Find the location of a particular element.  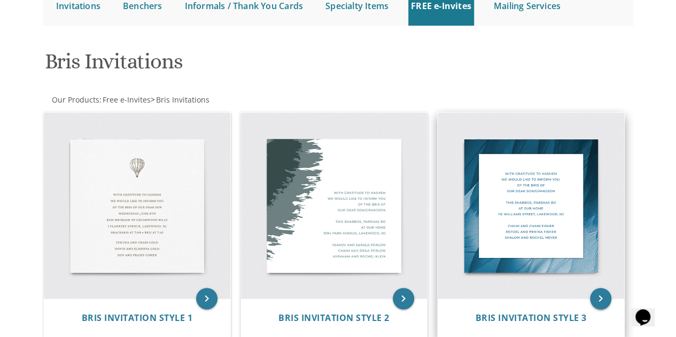

span: Bris Invitation Style 1 is located at coordinates (137, 318).